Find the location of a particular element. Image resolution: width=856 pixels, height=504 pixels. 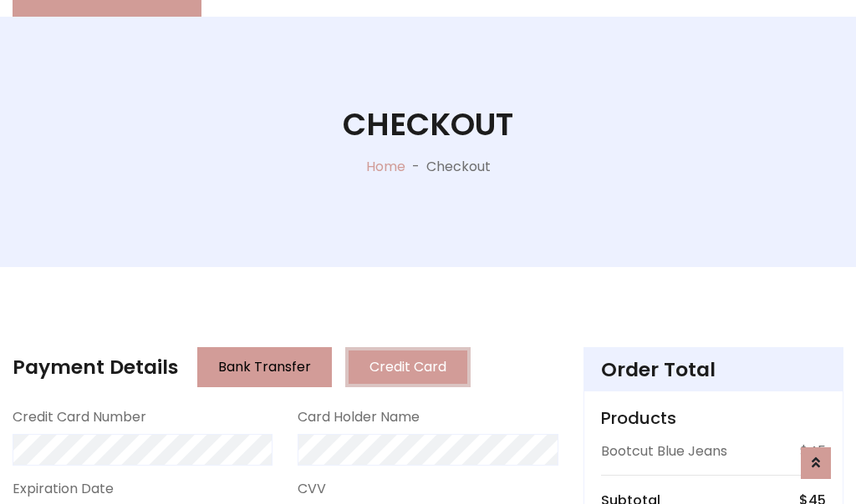

h4: Order Total is located at coordinates (713, 370).